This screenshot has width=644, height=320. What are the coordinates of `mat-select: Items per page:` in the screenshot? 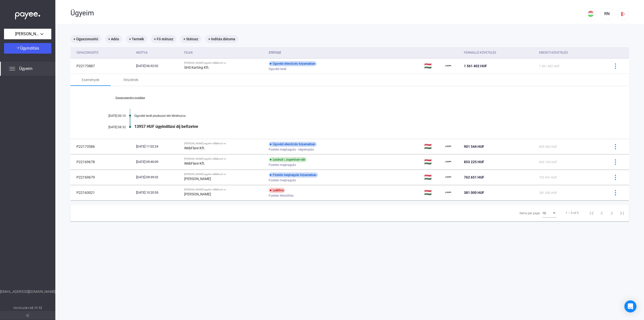 It's located at (549, 213).